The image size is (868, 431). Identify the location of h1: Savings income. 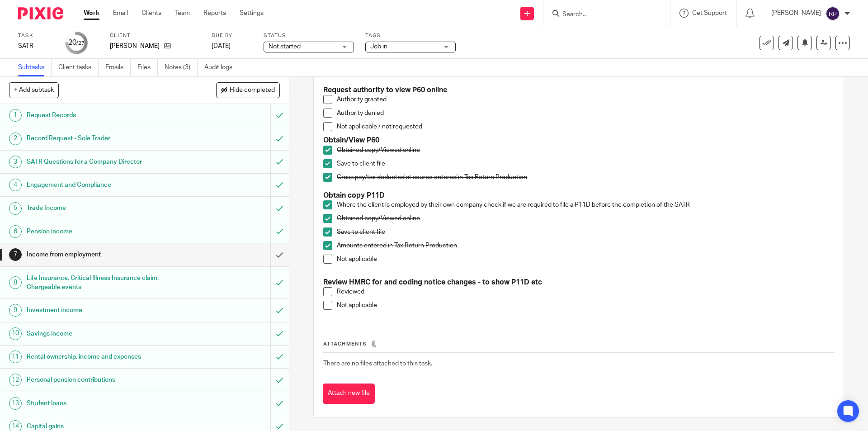
(105, 334).